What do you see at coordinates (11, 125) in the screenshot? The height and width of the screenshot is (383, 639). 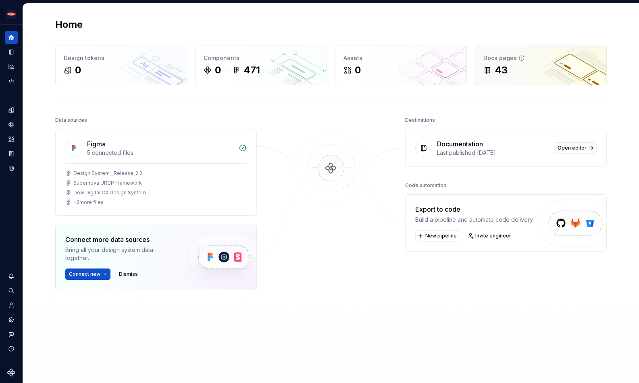 I see `a: Components` at bounding box center [11, 125].